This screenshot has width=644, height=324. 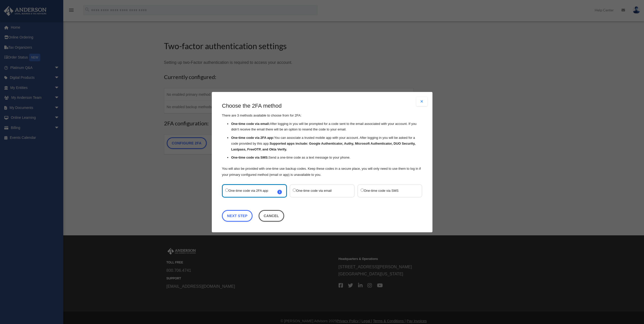 What do you see at coordinates (227, 189) in the screenshot?
I see `input: One-time code via 2FA appi` at bounding box center [227, 189].